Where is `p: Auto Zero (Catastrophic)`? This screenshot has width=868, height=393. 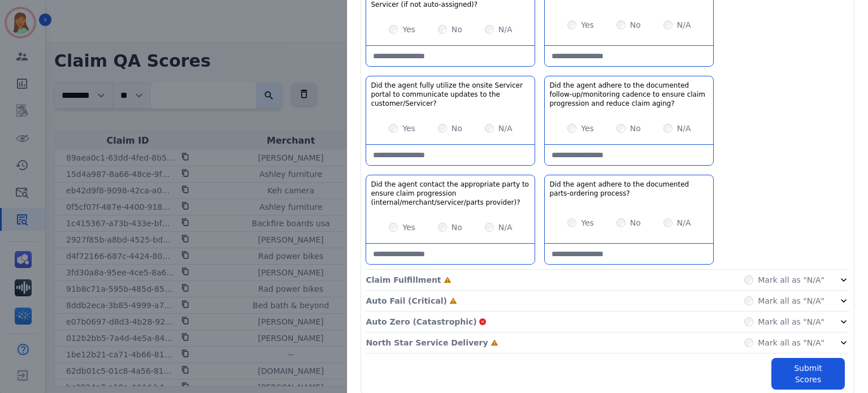
p: Auto Zero (Catastrophic) is located at coordinates (421, 322).